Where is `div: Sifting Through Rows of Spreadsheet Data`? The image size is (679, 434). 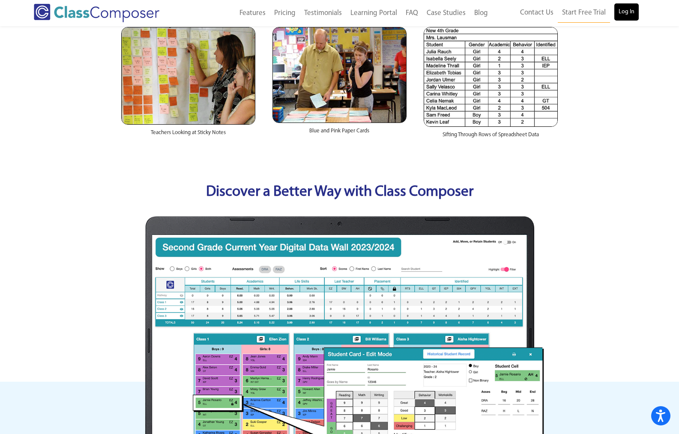
div: Sifting Through Rows of Spreadsheet Data is located at coordinates (490, 137).